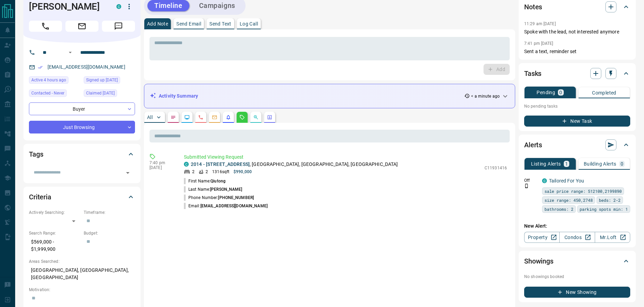 This screenshot has height=307, width=644. I want to click on p: Send Text, so click(221, 24).